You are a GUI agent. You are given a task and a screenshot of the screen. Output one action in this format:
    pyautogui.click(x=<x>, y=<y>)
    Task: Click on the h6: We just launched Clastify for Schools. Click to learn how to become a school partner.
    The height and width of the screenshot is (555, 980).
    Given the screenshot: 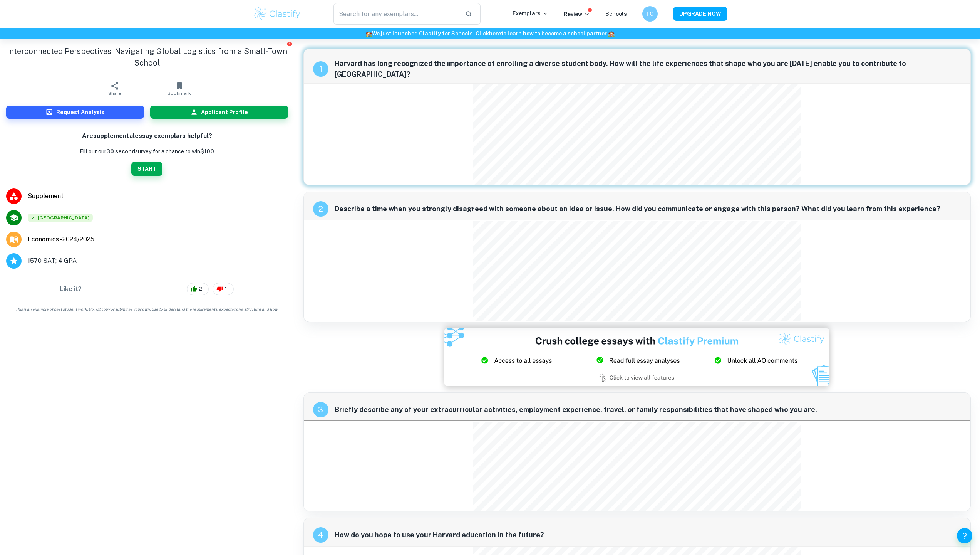 What is the action you would take?
    pyautogui.click(x=490, y=33)
    